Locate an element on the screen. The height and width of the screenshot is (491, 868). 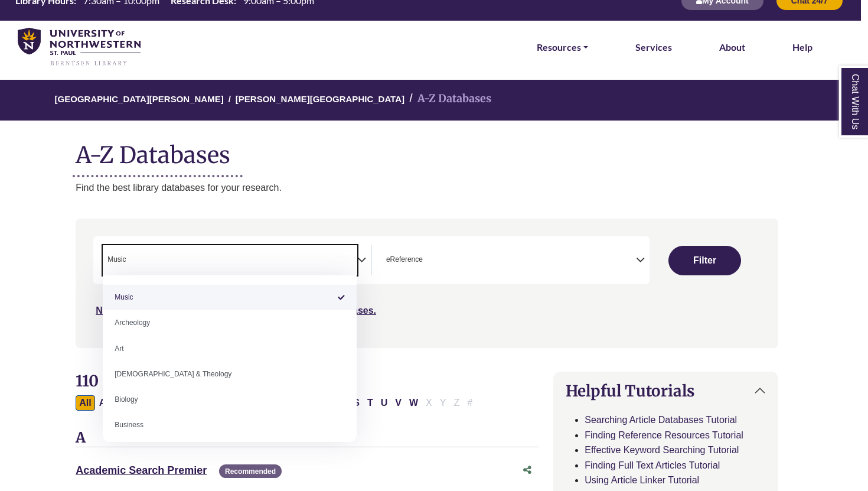
a: Resources is located at coordinates (562, 48).